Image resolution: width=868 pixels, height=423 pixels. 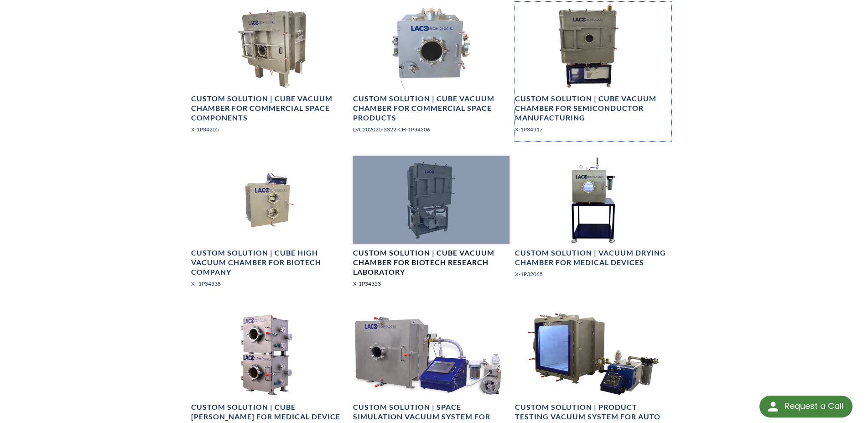 I want to click on a: 40" Cuber Vacuum Chamber, angled front doorCustom Solution | Cube Vacuum Chamber for Commercial S..., so click(x=269, y=72).